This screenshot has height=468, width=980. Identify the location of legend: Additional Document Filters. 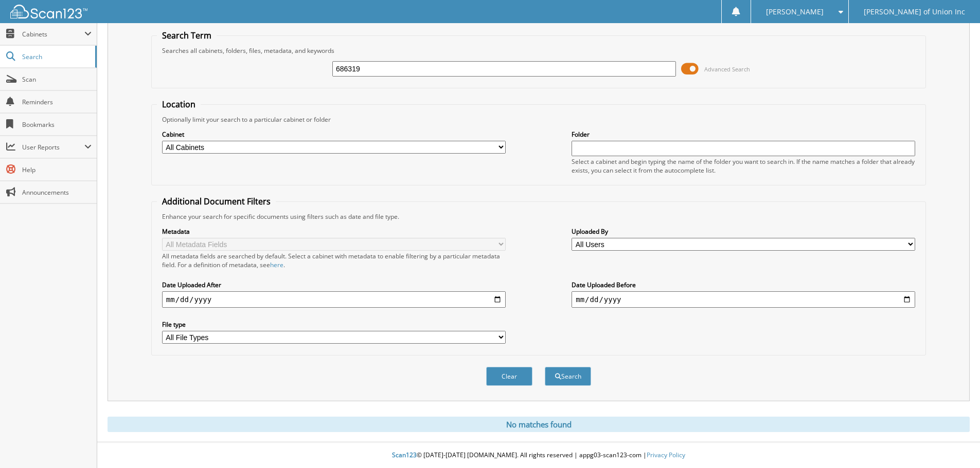
(216, 202).